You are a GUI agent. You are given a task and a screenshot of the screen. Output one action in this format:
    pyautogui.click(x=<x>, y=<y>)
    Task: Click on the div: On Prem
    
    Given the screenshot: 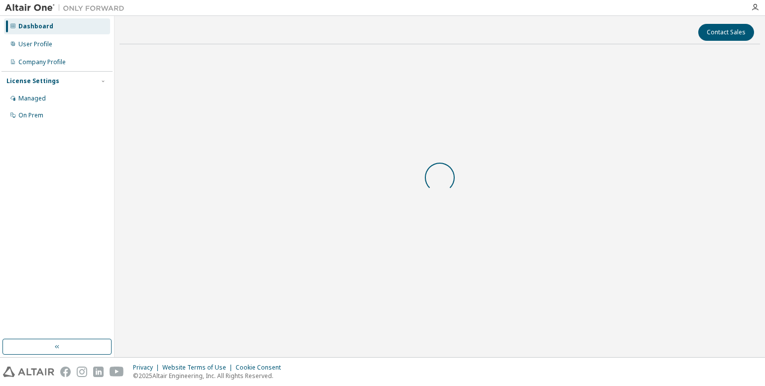 What is the action you would take?
    pyautogui.click(x=31, y=115)
    